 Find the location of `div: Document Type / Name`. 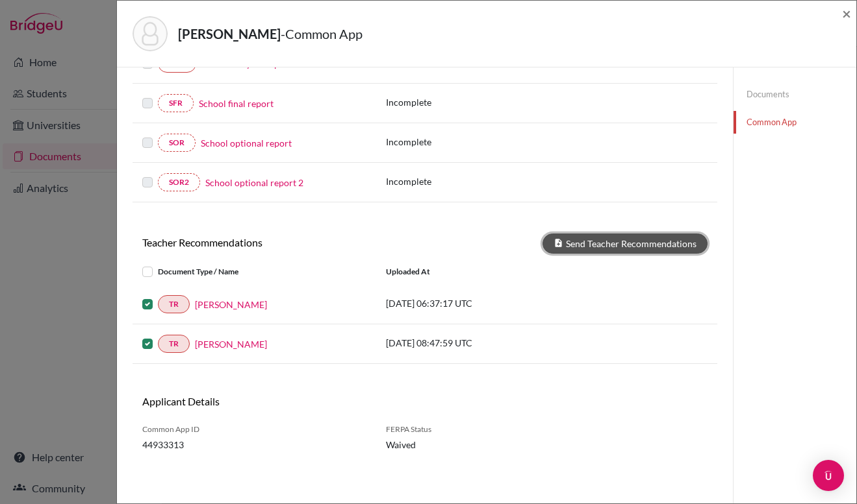

div: Document Type / Name is located at coordinates (254, 272).